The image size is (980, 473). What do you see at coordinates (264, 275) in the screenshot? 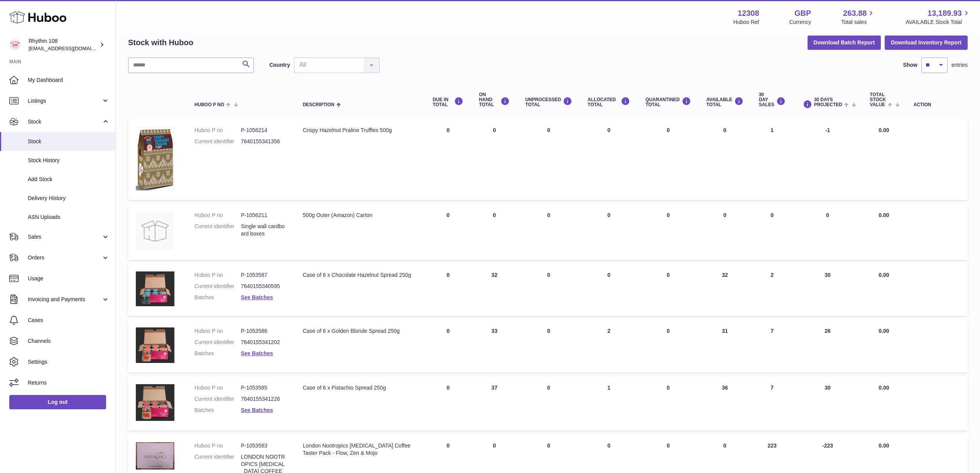
I see `dd: P-1053587` at bounding box center [264, 275].